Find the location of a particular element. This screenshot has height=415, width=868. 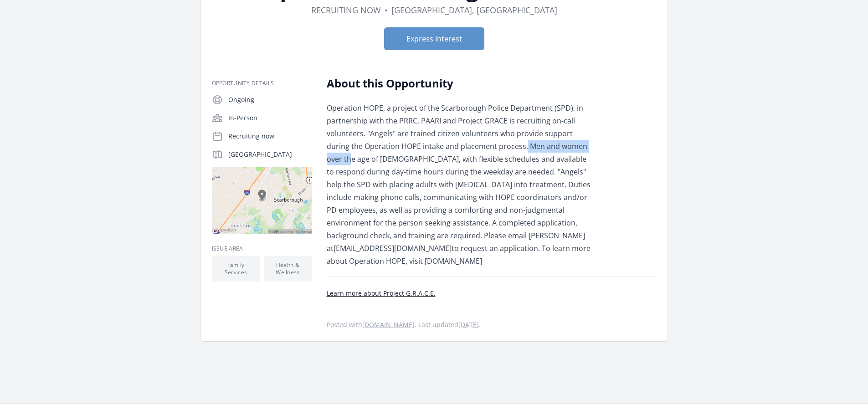

p: Operation HOPE, a project of the Scarborough Police Department (SPD), in partnership with the PRR... is located at coordinates (460, 184).